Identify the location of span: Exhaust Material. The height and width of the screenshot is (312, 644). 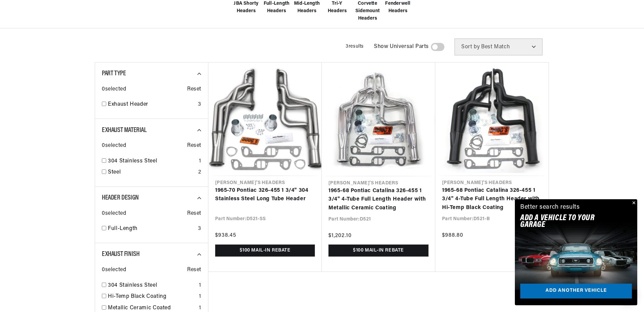
(124, 130).